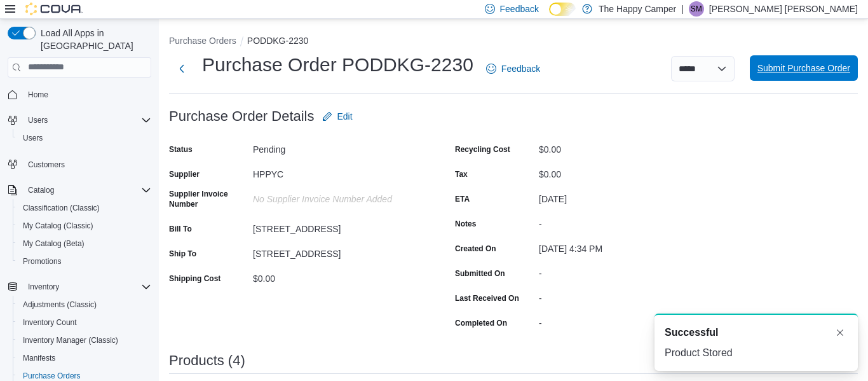 Image resolution: width=868 pixels, height=381 pixels. Describe the element at coordinates (52, 376) in the screenshot. I see `span: Purchase Orders` at that location.